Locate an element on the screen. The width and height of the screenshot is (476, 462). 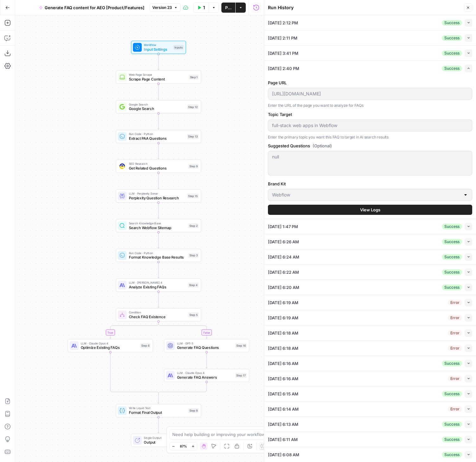
span: Workflow is located at coordinates (157, 45).